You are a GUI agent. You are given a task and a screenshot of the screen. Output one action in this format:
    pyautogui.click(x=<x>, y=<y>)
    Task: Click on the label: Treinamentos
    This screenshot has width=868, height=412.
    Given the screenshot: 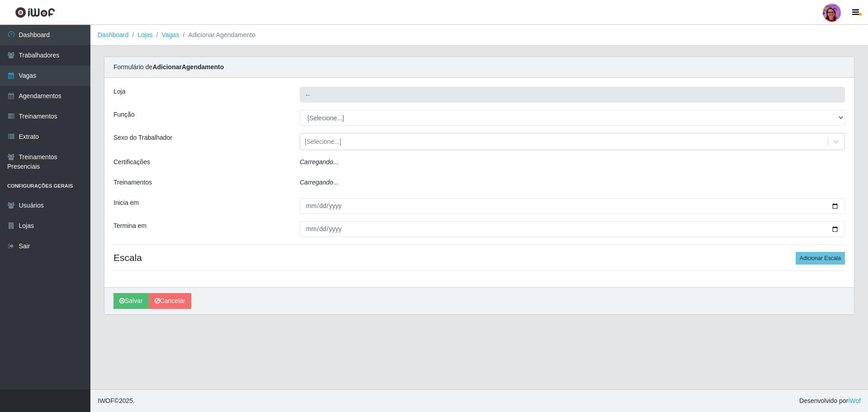 What is the action you would take?
    pyautogui.click(x=132, y=182)
    